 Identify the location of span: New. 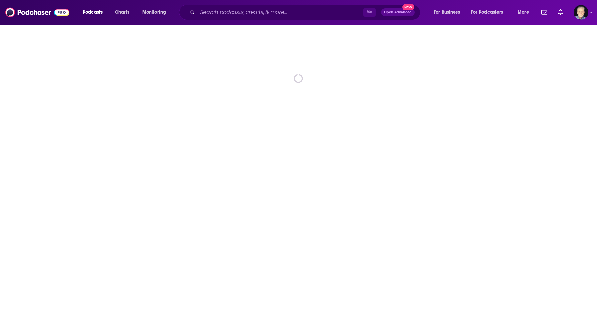
(408, 7).